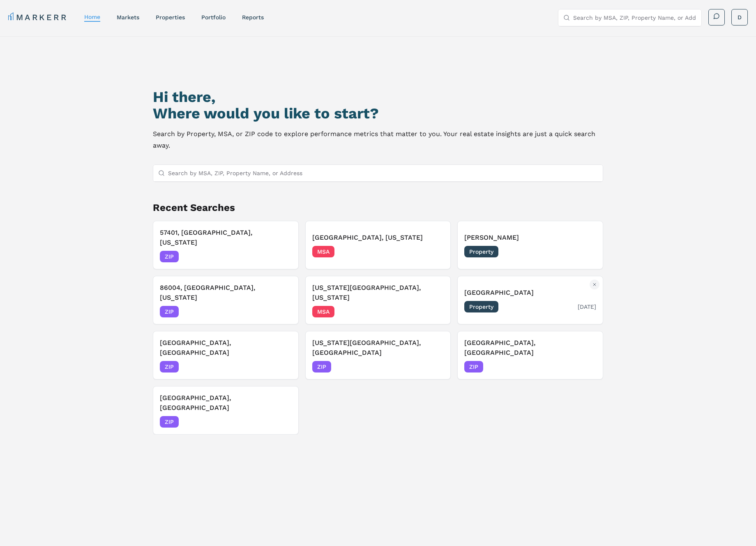 The width and height of the screenshot is (756, 546). I want to click on a: home, so click(92, 17).